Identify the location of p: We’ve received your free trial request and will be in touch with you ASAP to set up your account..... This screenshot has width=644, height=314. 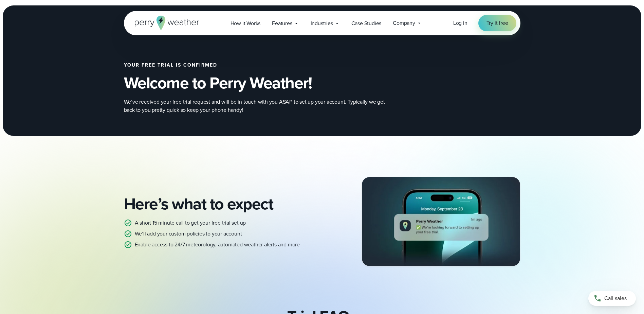
(260, 106).